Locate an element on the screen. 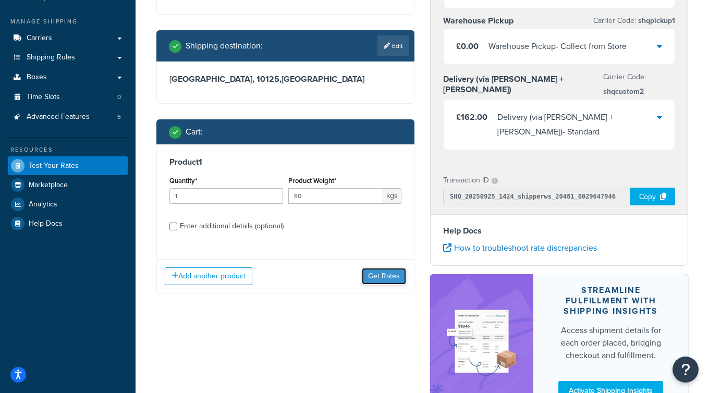 This screenshot has width=709, height=393. li: Marketplace is located at coordinates (68, 185).